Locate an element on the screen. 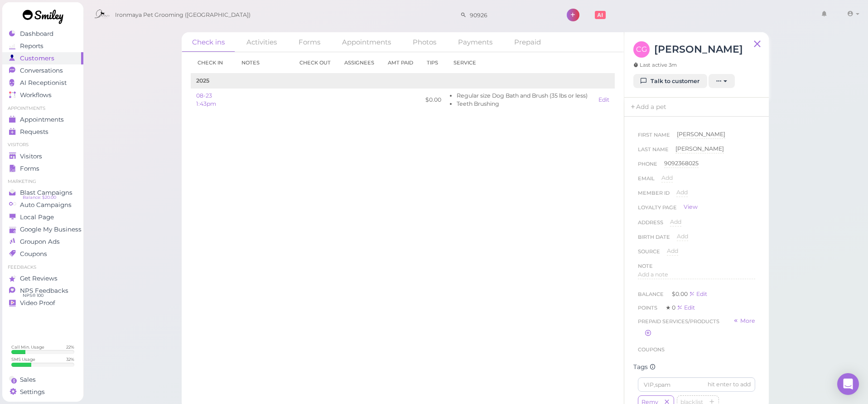  th: Check in is located at coordinates (213, 63).